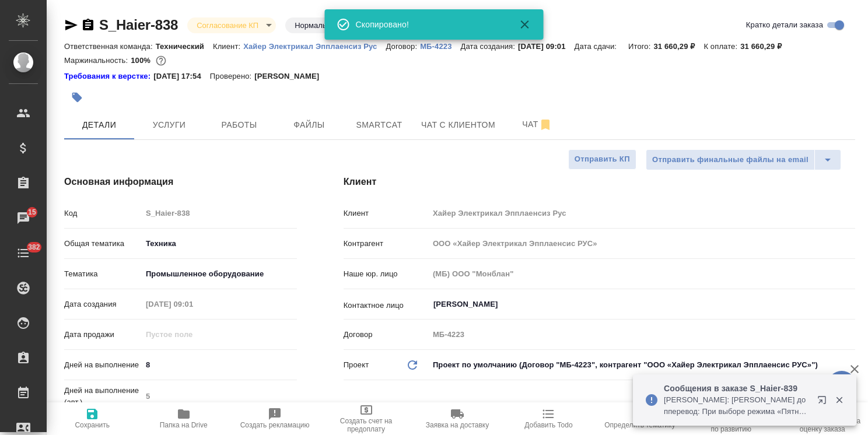 Image resolution: width=868 pixels, height=435 pixels. I want to click on button: Создать счет на предоплату, so click(365, 419).